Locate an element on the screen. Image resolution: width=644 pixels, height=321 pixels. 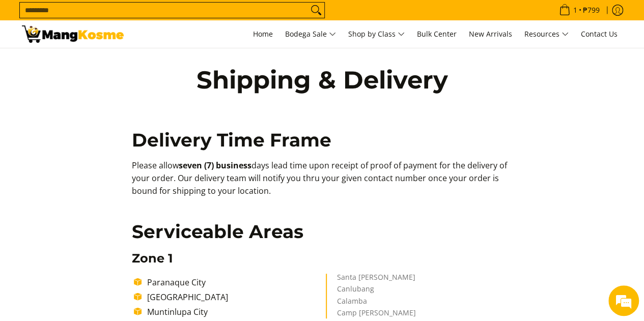
a: Home is located at coordinates (263, 34).